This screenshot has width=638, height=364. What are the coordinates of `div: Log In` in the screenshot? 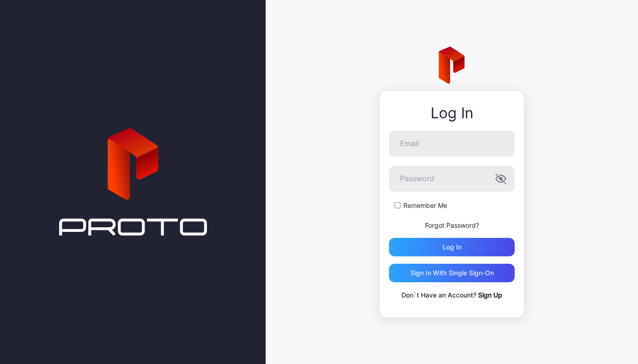 It's located at (452, 113).